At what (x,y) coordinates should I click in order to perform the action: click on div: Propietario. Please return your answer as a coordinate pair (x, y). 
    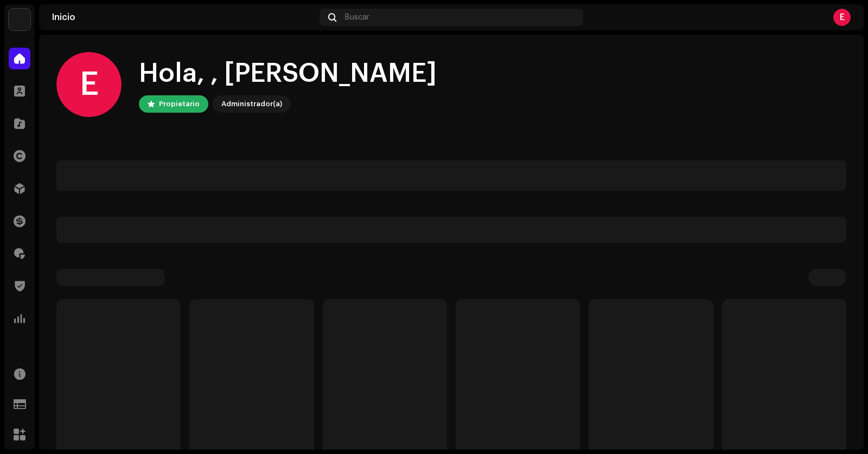
    Looking at the image, I should click on (179, 104).